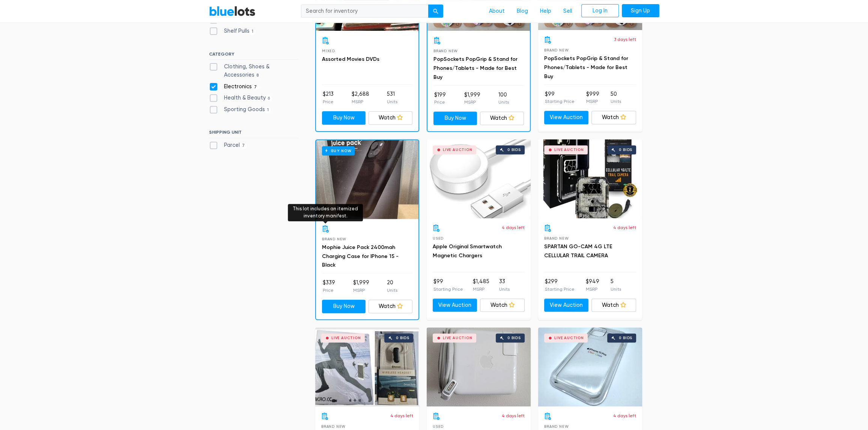 The height and width of the screenshot is (430, 868). What do you see at coordinates (578, 251) in the screenshot?
I see `a: SPARTAN GO-CAM 4G LTE CELLULAR TRAIL CAMERA` at bounding box center [578, 251].